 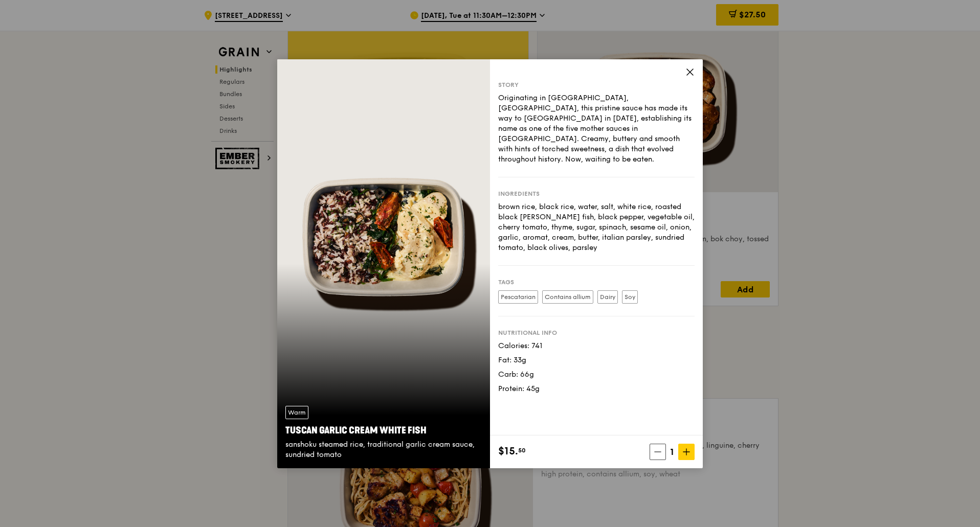 What do you see at coordinates (518, 297) in the screenshot?
I see `label: Pescatarian` at bounding box center [518, 297].